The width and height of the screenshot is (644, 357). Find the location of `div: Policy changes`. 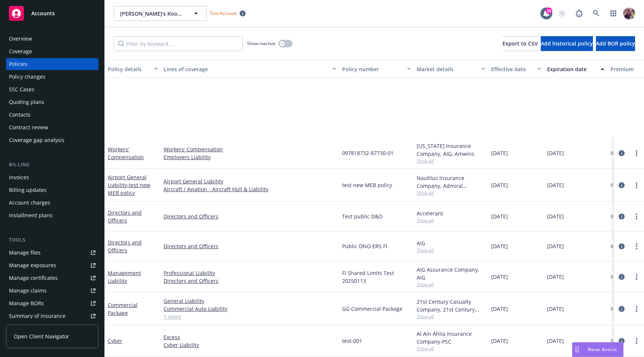

div: Policy changes is located at coordinates (27, 77).